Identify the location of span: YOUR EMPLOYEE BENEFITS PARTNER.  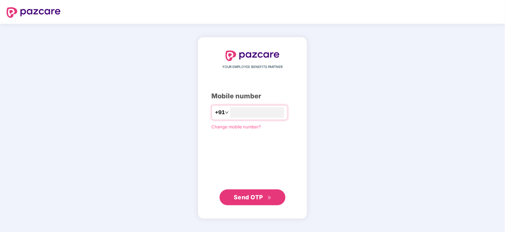
(253, 67).